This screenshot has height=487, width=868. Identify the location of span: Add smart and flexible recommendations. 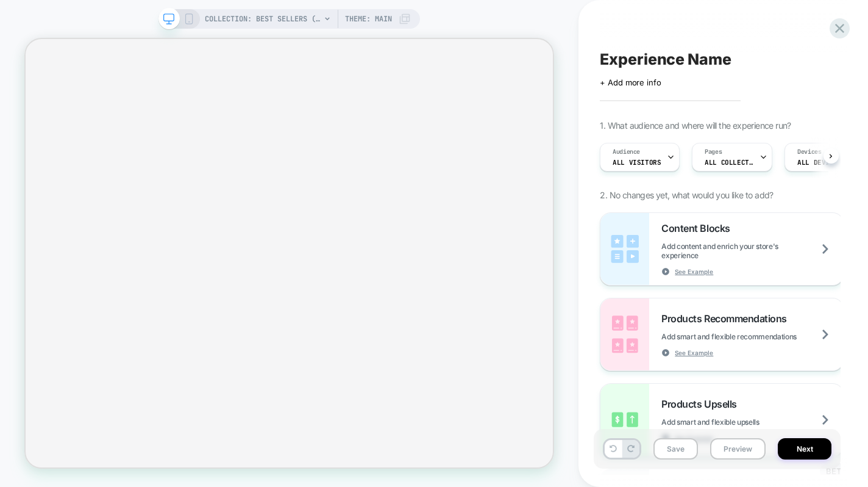
(744, 336).